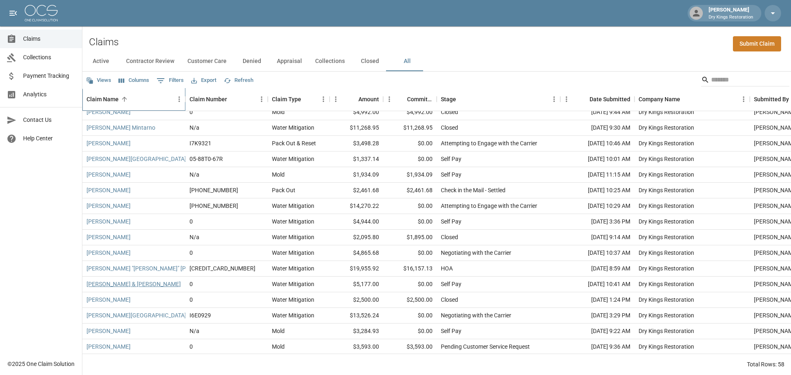 This screenshot has width=791, height=375. Describe the element at coordinates (356, 253) in the screenshot. I see `div: $4,865.68` at that location.